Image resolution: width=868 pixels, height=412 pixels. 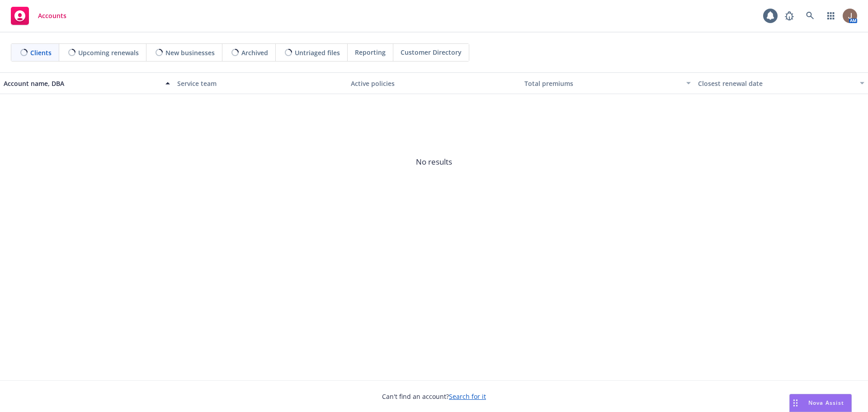 What do you see at coordinates (82, 83) in the screenshot?
I see `div: Account name, DBA` at bounding box center [82, 83].